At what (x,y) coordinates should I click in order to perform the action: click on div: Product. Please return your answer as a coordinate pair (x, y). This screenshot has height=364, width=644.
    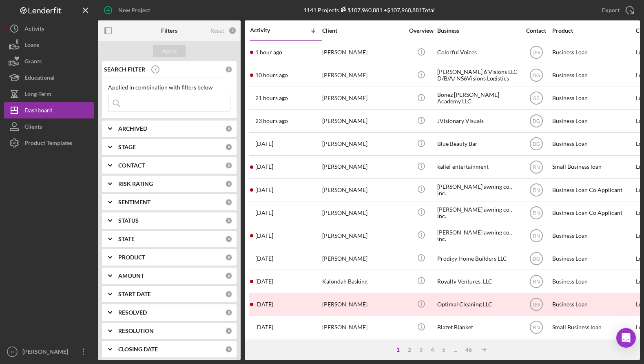
    Looking at the image, I should click on (593, 31).